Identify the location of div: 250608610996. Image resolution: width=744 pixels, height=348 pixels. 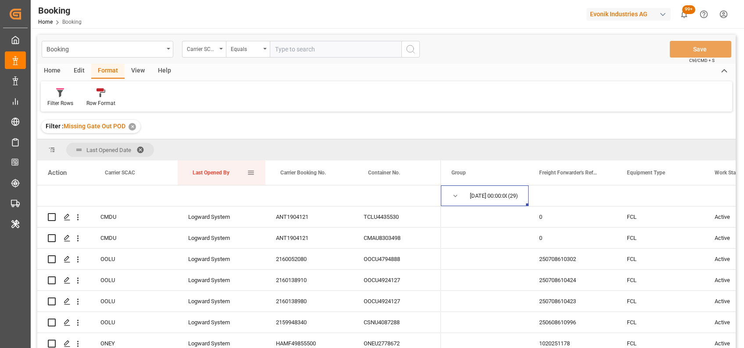
(573, 322).